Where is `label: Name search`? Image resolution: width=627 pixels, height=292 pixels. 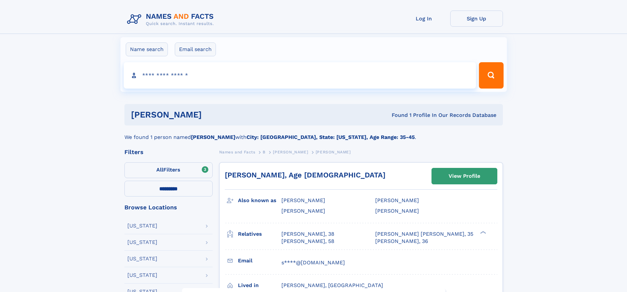
label: Name search is located at coordinates (147, 49).